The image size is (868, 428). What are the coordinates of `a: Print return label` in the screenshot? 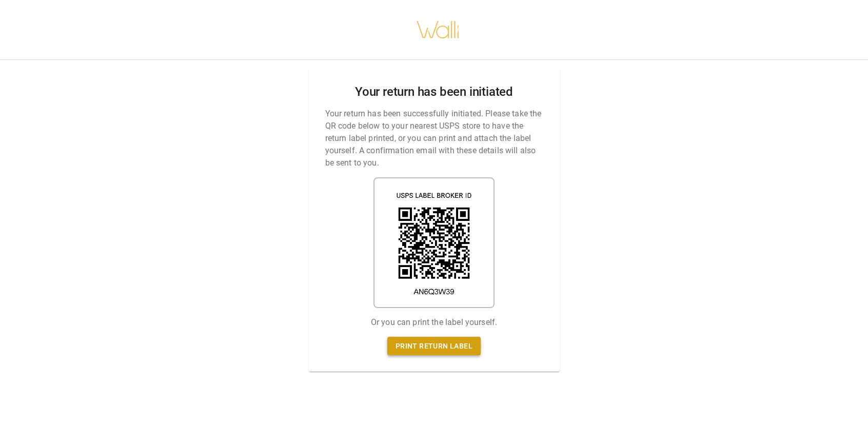 It's located at (434, 346).